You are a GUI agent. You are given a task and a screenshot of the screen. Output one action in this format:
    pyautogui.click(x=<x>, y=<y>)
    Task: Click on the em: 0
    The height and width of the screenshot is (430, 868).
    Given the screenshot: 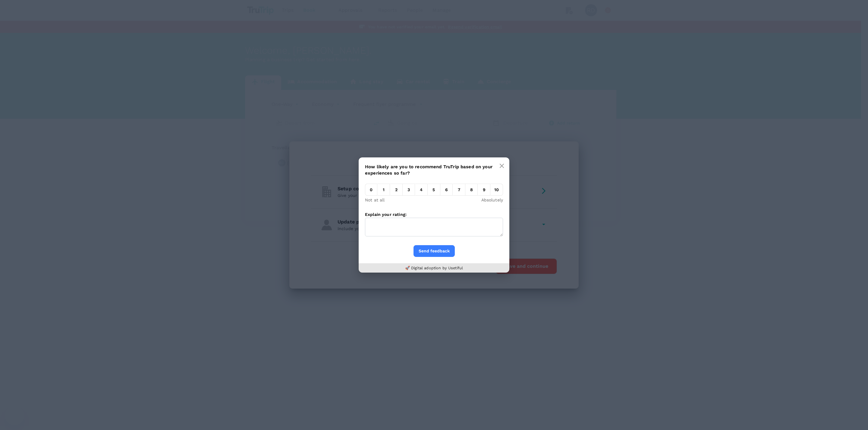 What is the action you would take?
    pyautogui.click(x=371, y=190)
    